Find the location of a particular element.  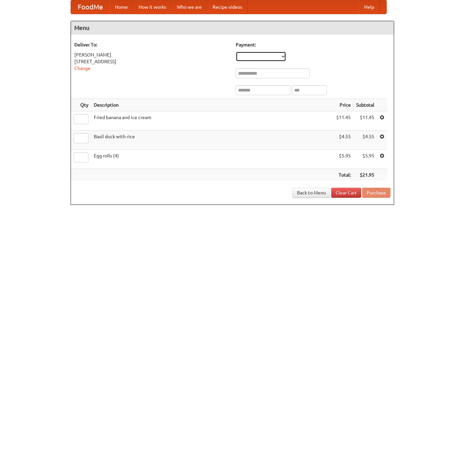

a: FoodMe is located at coordinates (90, 7).